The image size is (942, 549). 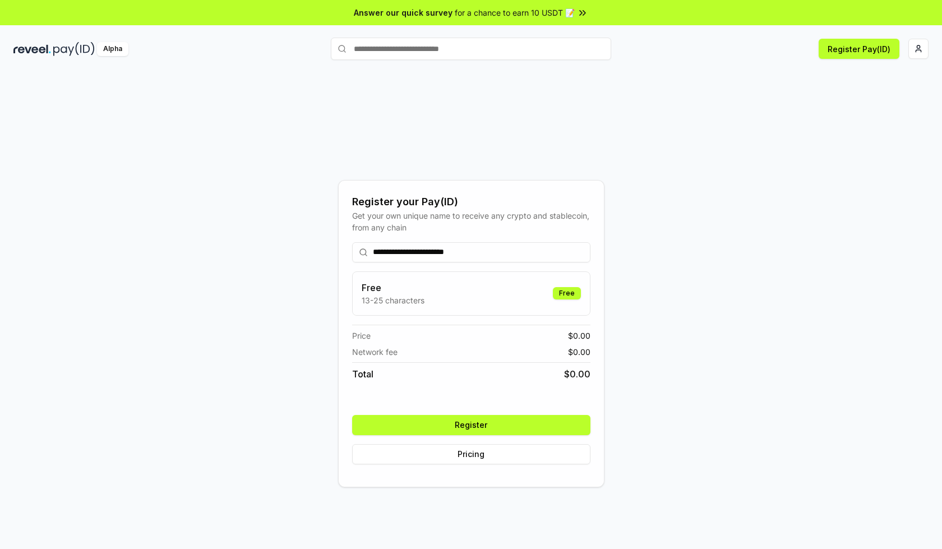 I want to click on button: Pricing, so click(x=471, y=454).